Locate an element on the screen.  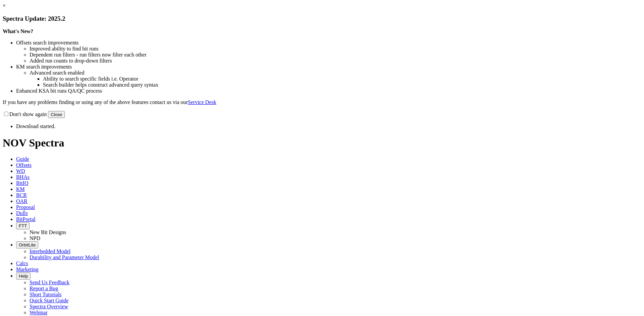
span: FTT is located at coordinates (23, 226).